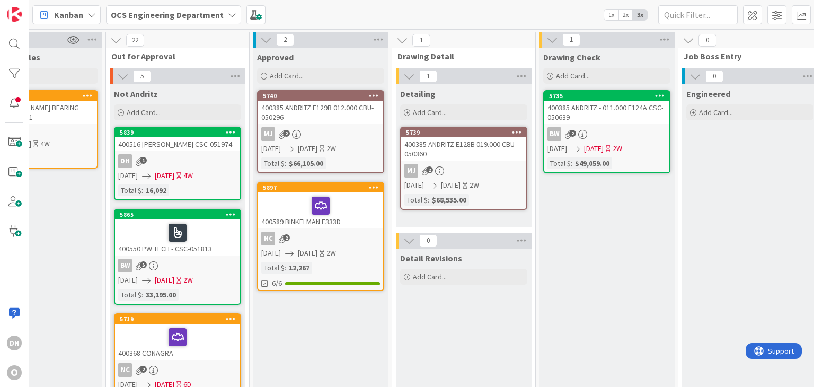  Describe the element at coordinates (464, 149) in the screenshot. I see `div: 400385 ANDRITZ E128B 019.000 CBU- 050360` at that location.